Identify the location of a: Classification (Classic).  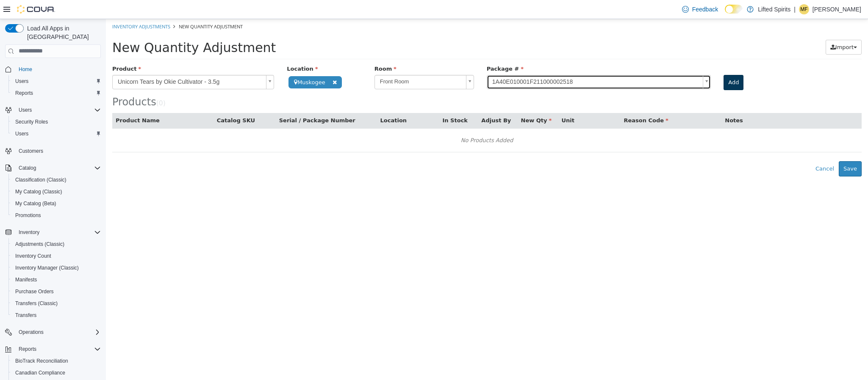
(41, 180).